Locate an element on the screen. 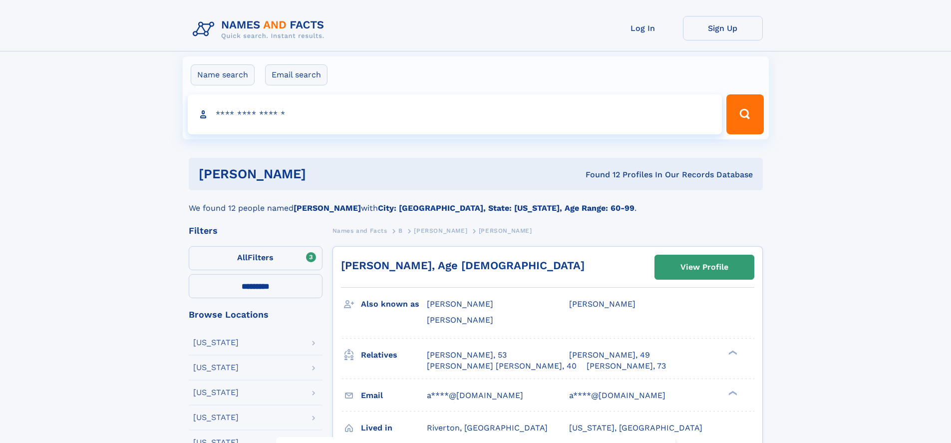  span: All is located at coordinates (242, 257).